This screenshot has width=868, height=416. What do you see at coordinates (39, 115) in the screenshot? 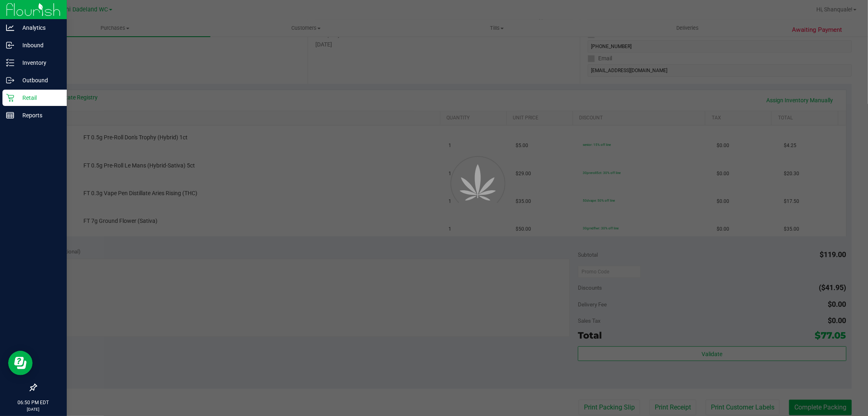
I see `p: Reports` at bounding box center [39, 115].